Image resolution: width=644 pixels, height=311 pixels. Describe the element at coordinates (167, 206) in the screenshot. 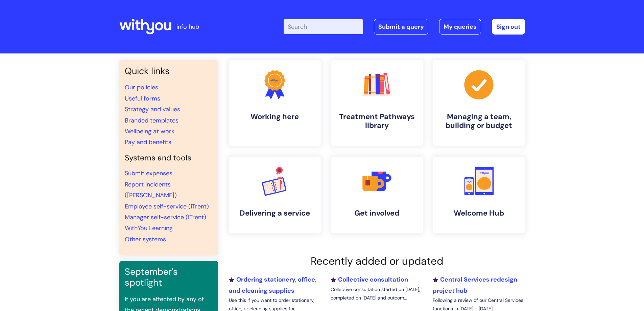

I see `a: Employee self-service (iTrent)` at that location.